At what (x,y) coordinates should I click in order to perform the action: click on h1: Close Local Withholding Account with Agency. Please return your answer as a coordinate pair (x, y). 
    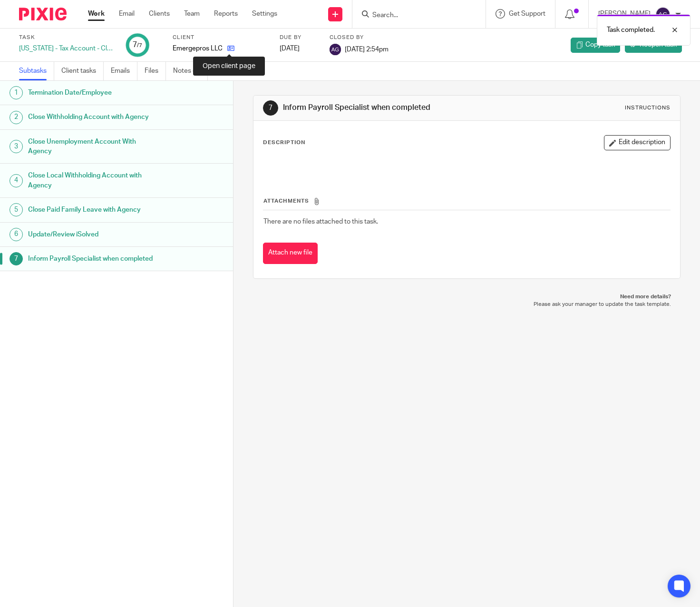
    Looking at the image, I should click on (93, 180).